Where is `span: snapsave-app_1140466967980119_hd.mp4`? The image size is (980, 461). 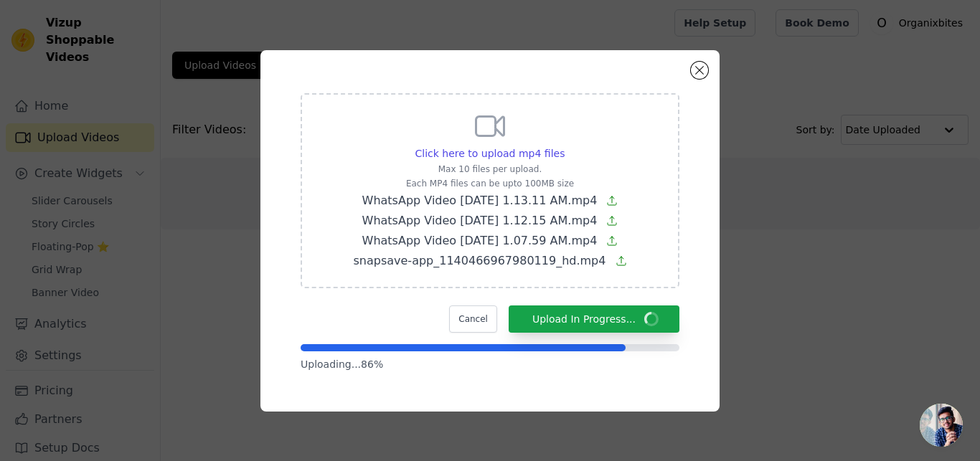 span: snapsave-app_1140466967980119_hd.mp4 is located at coordinates (479, 260).